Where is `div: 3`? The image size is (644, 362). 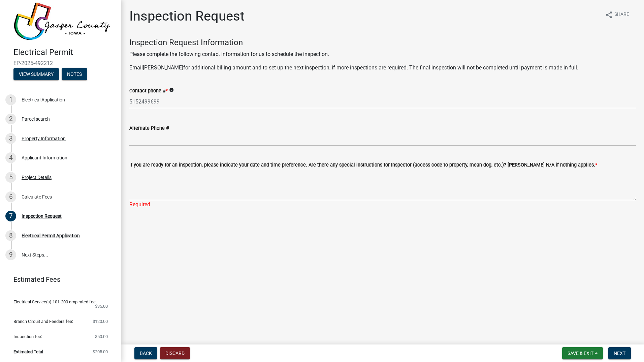 div: 3 is located at coordinates (11, 139).